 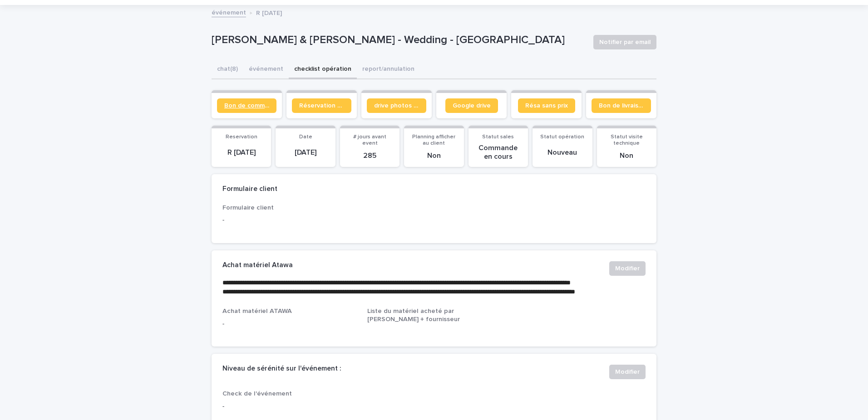 I want to click on span: Statut visite technique, so click(x=626, y=141).